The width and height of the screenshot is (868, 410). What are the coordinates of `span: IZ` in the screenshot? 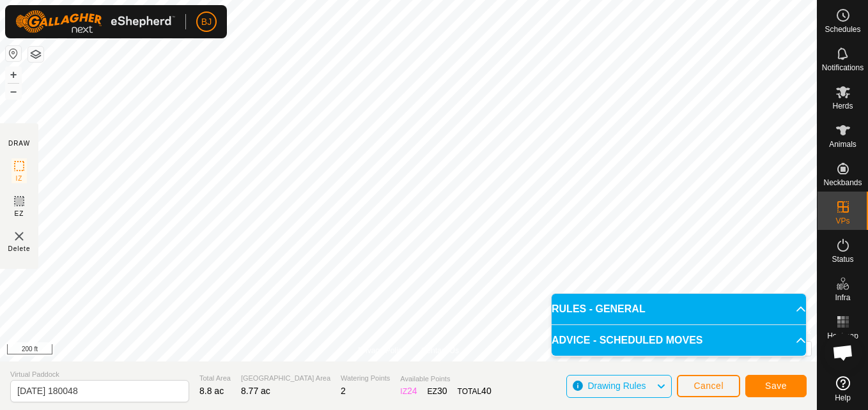 It's located at (19, 178).